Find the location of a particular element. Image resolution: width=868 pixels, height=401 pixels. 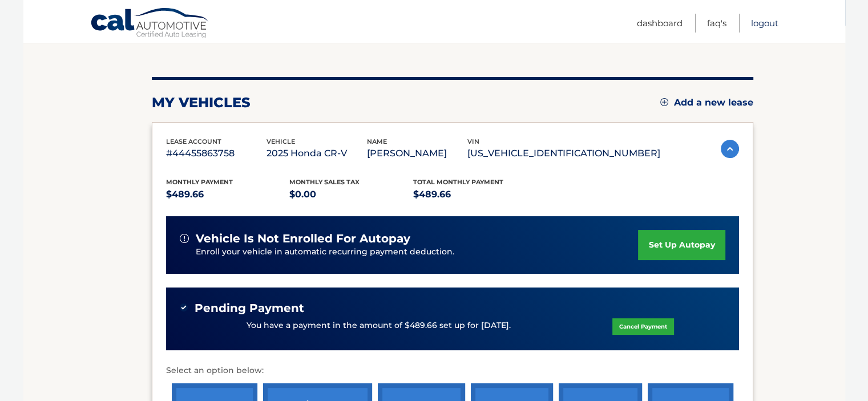

span: Monthly Payment is located at coordinates (199, 182).